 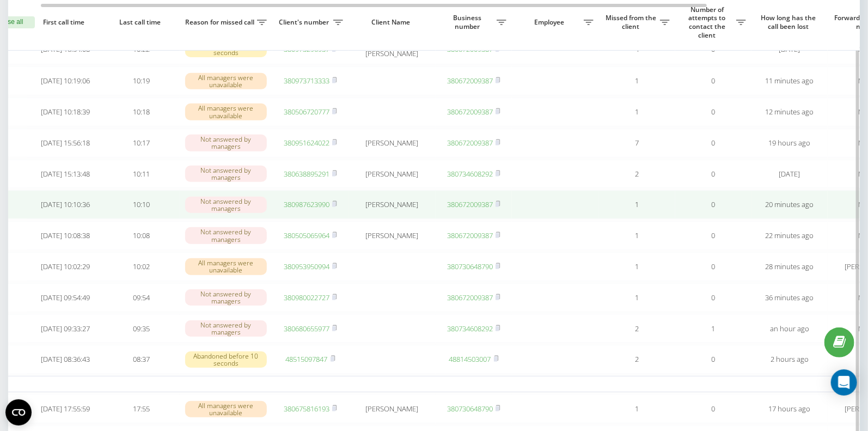 What do you see at coordinates (142, 235) in the screenshot?
I see `td: 10:08` at bounding box center [142, 235].